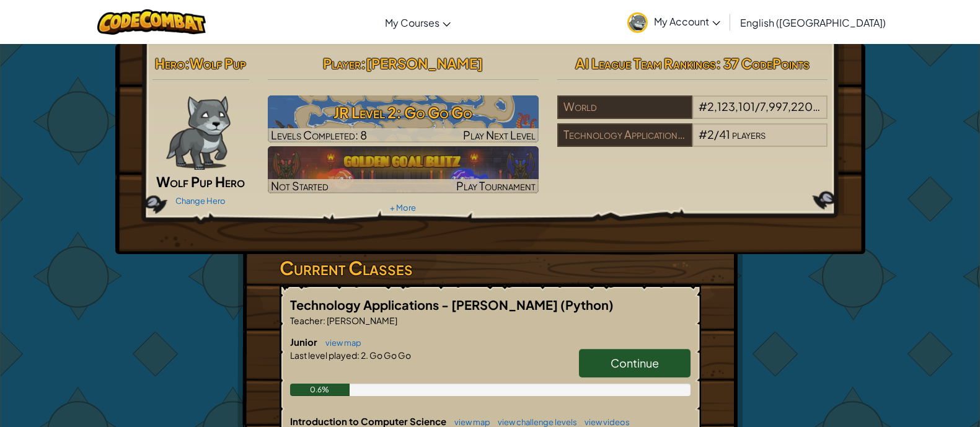 The height and width of the screenshot is (427, 980). I want to click on a: My Courses, so click(418, 22).